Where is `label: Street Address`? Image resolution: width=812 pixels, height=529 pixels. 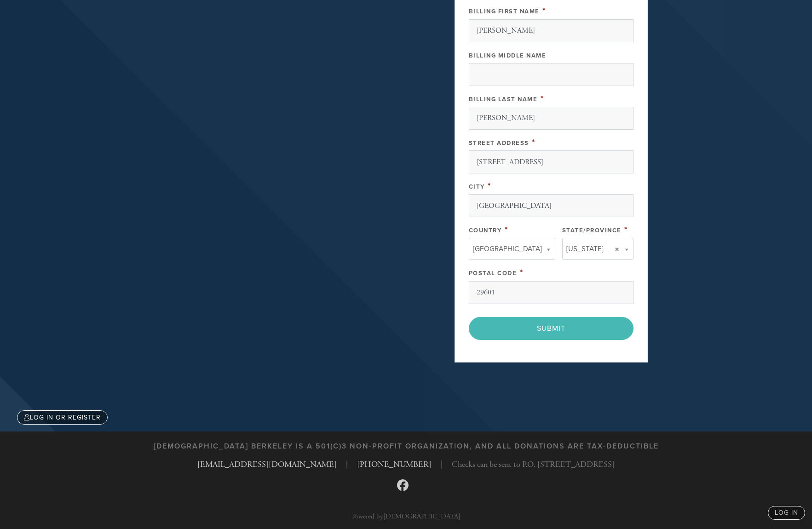 label: Street Address is located at coordinates (499, 143).